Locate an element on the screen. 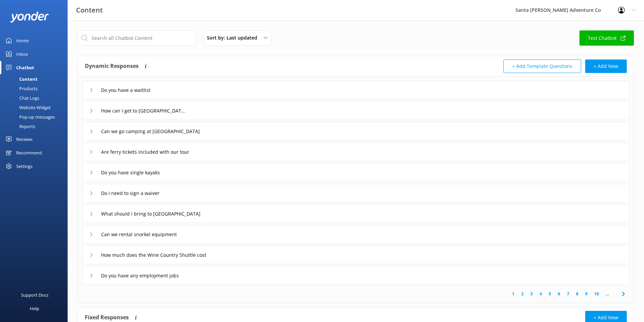 This screenshot has width=644, height=322. a: 10 is located at coordinates (597, 294).